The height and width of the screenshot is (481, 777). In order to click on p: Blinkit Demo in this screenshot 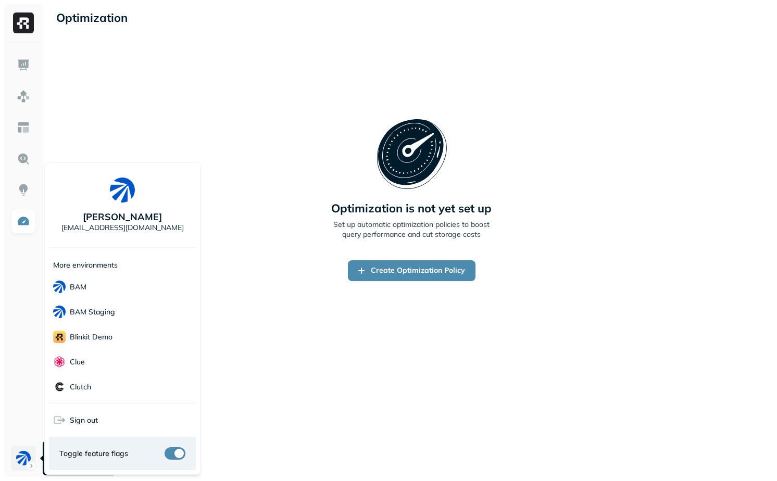, I will do `click(91, 337)`.